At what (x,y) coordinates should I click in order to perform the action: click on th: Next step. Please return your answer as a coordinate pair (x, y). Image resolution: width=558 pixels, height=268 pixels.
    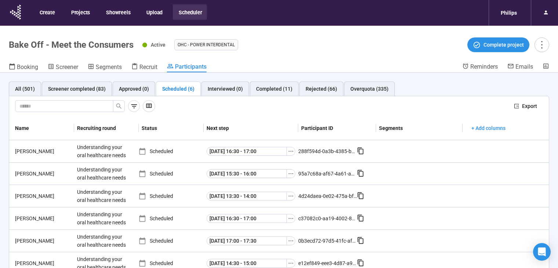
    Looking at the image, I should click on (251, 128).